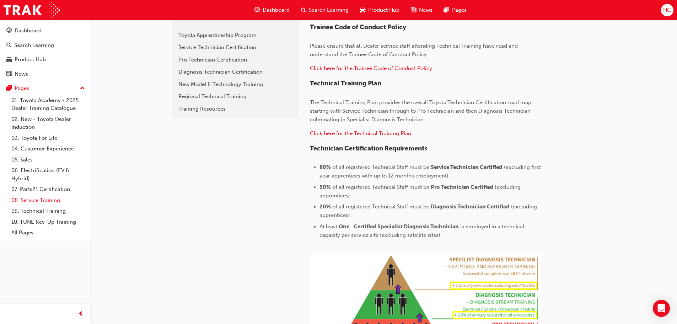  What do you see at coordinates (48, 138) in the screenshot?
I see `a: 03. Toyota For Life` at bounding box center [48, 138].